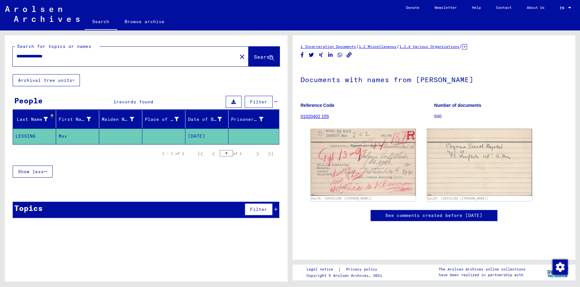  I want to click on button: Last page, so click(270, 153).